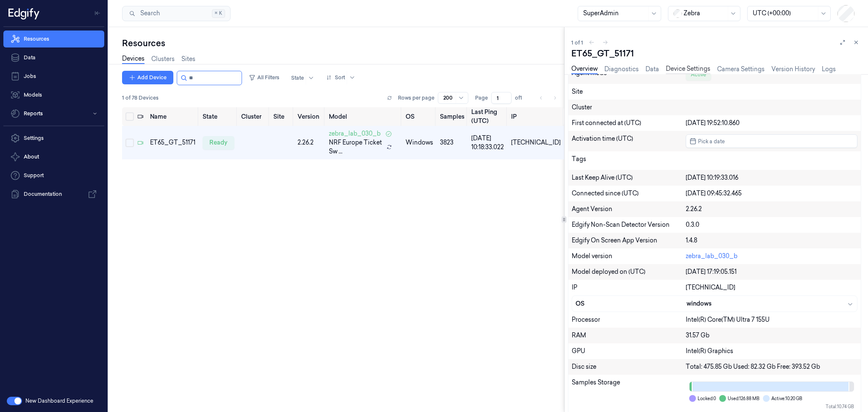  What do you see at coordinates (629, 193) in the screenshot?
I see `div: Connected since (UTC)` at bounding box center [629, 193].